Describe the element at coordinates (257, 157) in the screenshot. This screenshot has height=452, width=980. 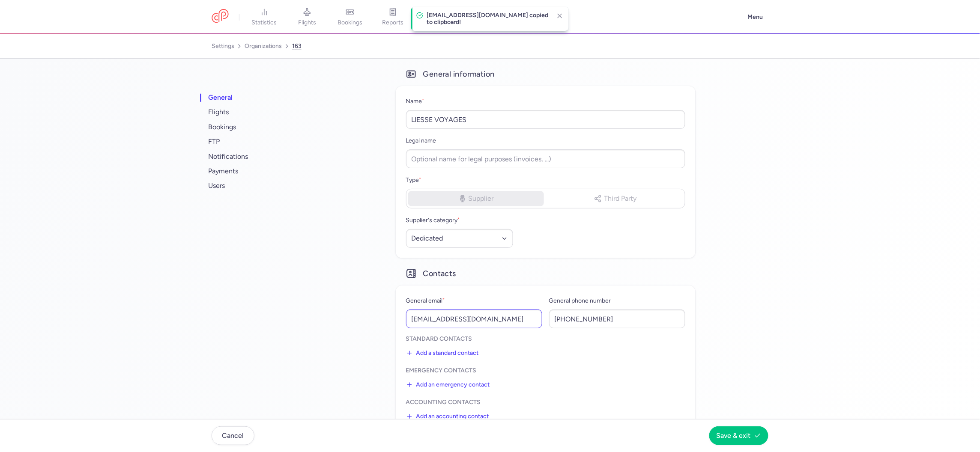
I see `button: notifications` at that location.